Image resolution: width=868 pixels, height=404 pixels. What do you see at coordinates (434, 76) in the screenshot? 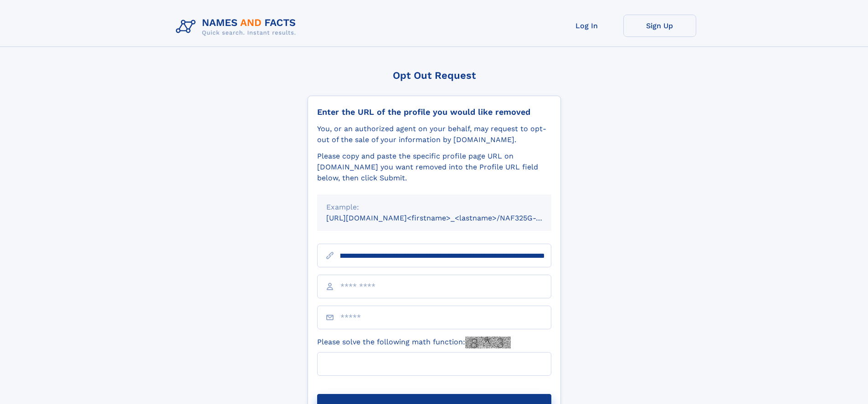
I see `div: Opt Out Request` at bounding box center [434, 76].